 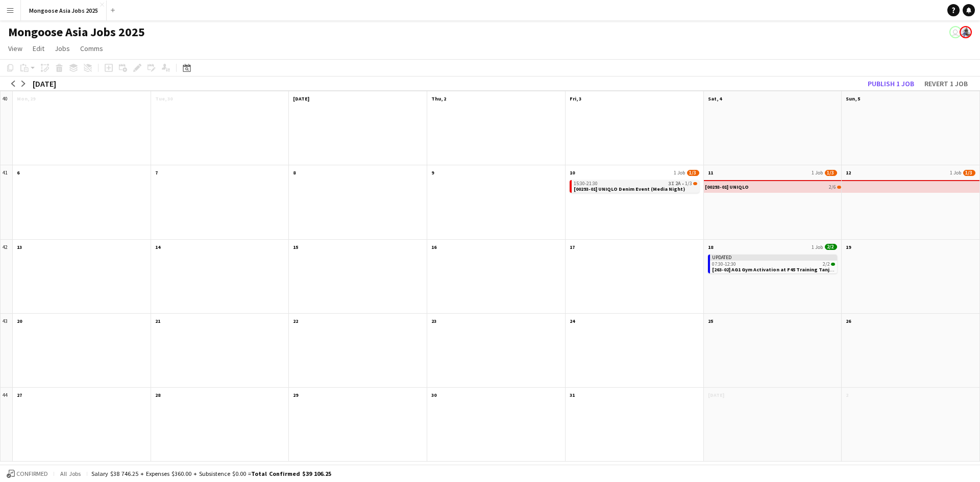 What do you see at coordinates (91, 48) in the screenshot?
I see `span: Comms` at bounding box center [91, 48].